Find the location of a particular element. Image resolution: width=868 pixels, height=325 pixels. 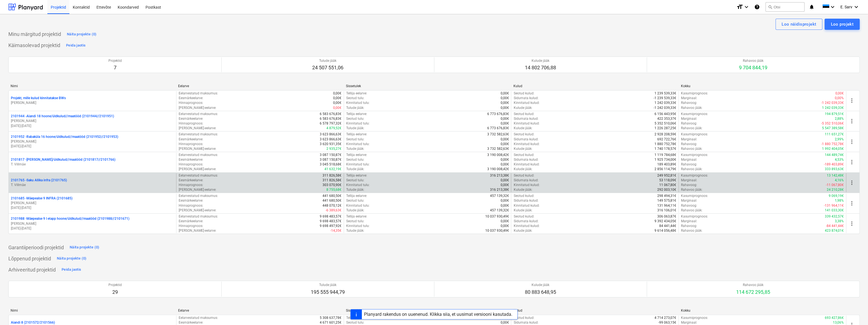

p: -131 964,11€ is located at coordinates (834, 206).